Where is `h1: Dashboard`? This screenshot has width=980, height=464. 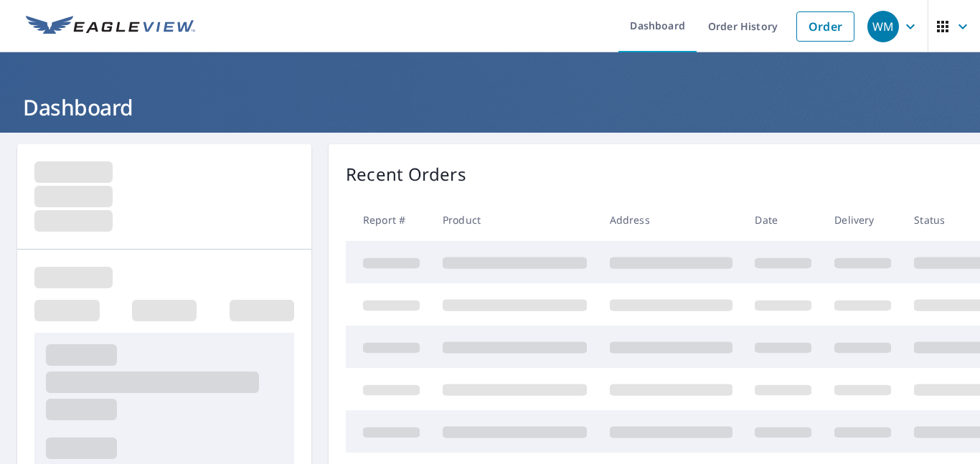 h1: Dashboard is located at coordinates (490, 107).